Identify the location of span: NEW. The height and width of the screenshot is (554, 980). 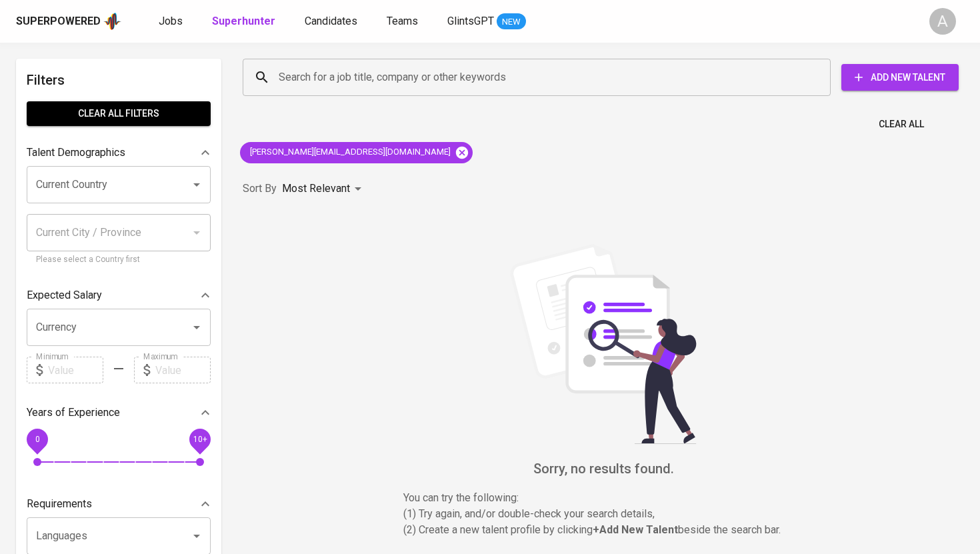
(511, 22).